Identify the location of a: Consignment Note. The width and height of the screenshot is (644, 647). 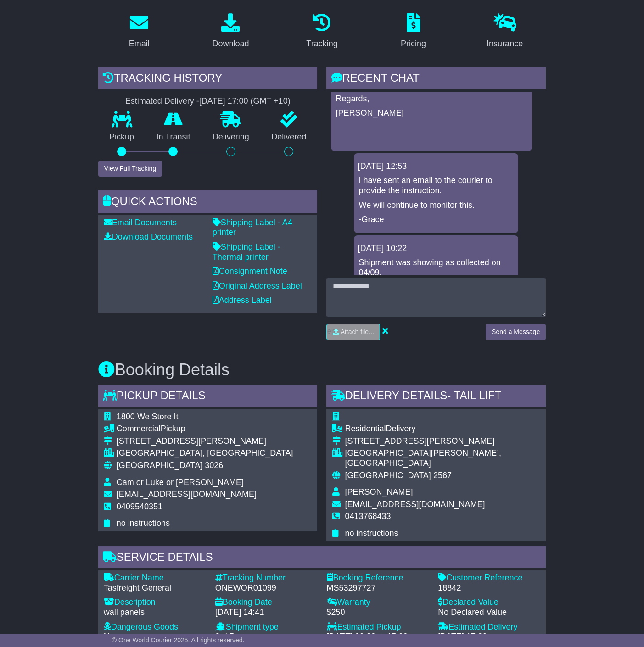
(250, 271).